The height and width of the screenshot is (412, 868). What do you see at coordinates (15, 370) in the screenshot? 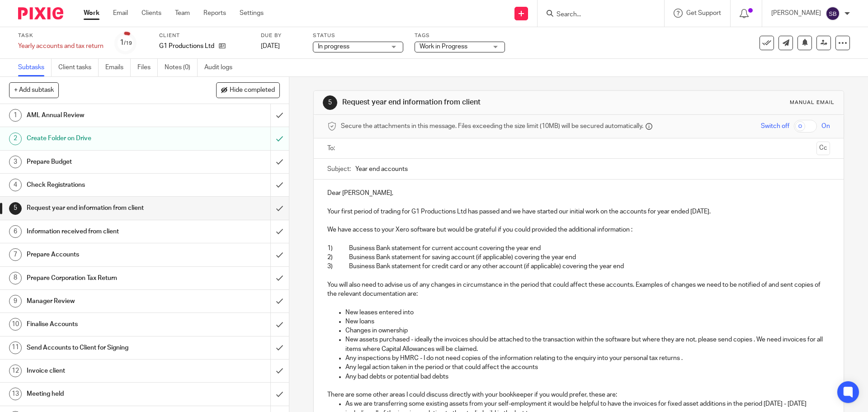
I see `div: 12` at bounding box center [15, 370].